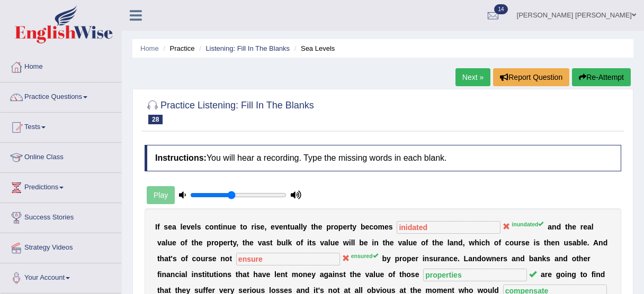 The height and width of the screenshot is (294, 644). Describe the element at coordinates (229, 111) in the screenshot. I see `h2: Practice Listening: Fill In The Blanks` at that location.